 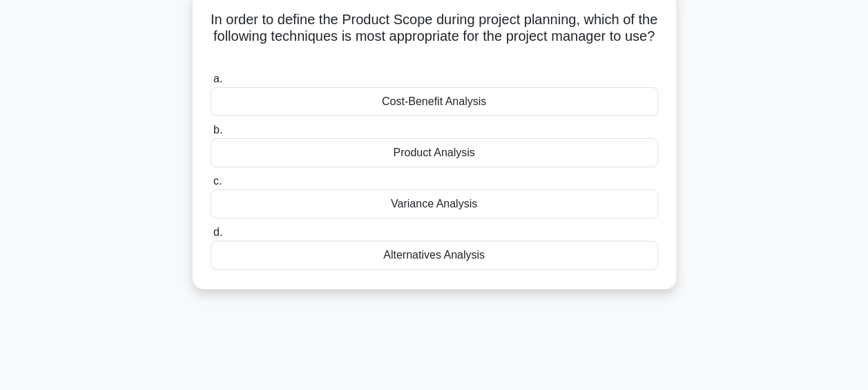 What do you see at coordinates (218, 78) in the screenshot?
I see `span: a.` at bounding box center [218, 78].